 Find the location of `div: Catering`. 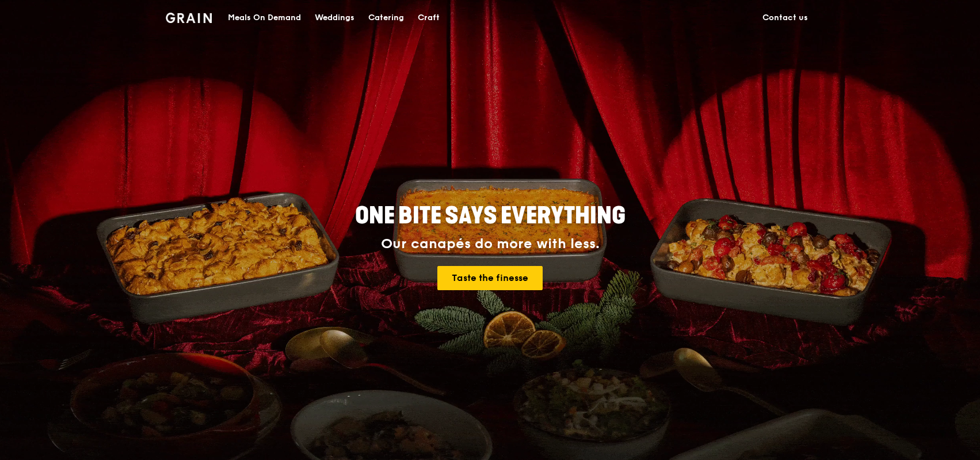

div: Catering is located at coordinates (386, 18).